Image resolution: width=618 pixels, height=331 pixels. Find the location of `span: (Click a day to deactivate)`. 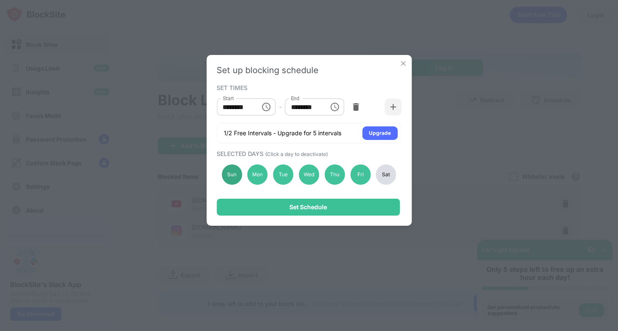

span: (Click a day to deactivate) is located at coordinates (296, 154).